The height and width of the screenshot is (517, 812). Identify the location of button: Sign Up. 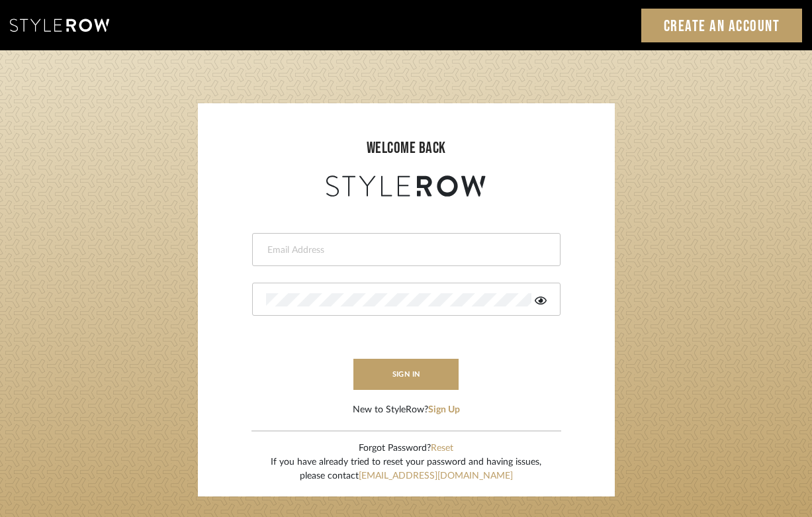
(444, 410).